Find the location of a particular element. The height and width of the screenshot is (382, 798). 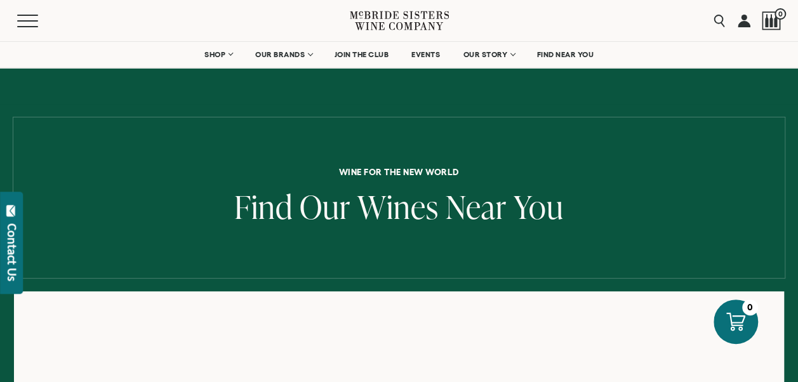

span: SHOP is located at coordinates (215, 55).